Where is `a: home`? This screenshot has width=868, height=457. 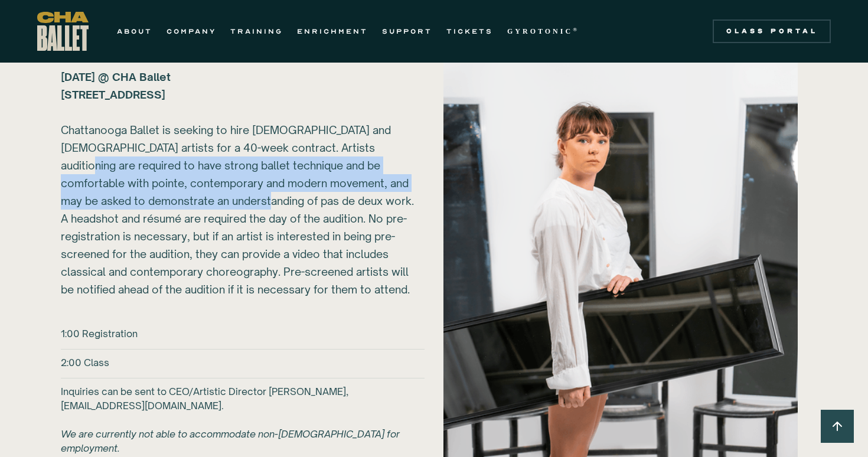 a: home is located at coordinates (62, 31).